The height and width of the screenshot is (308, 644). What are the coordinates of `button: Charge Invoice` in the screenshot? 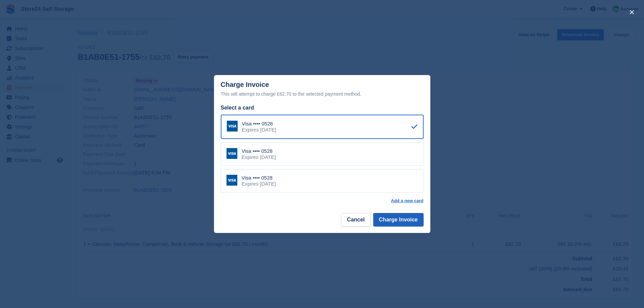 It's located at (398, 220).